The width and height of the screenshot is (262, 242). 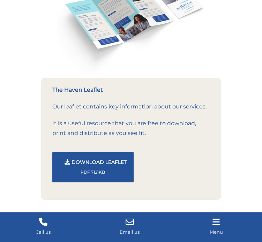 What do you see at coordinates (216, 232) in the screenshot?
I see `div: Menu` at bounding box center [216, 232].